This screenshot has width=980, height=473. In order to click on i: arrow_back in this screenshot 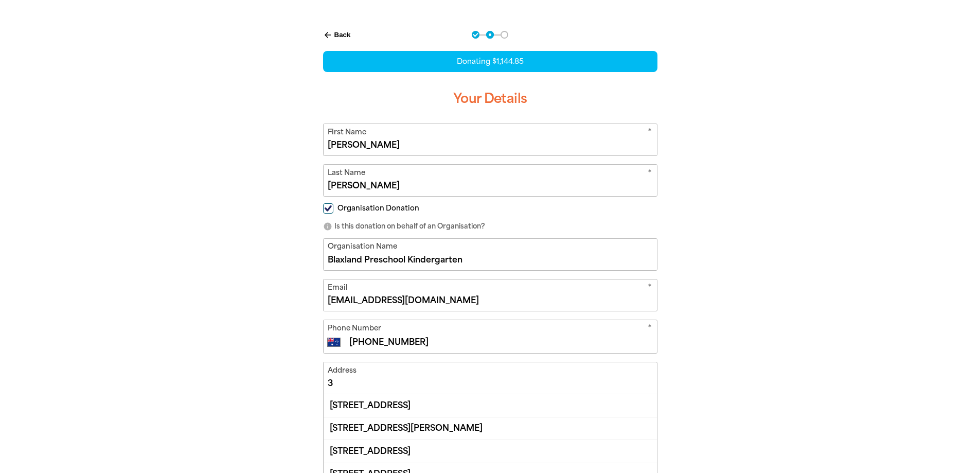, I will do `click(328, 35)`.